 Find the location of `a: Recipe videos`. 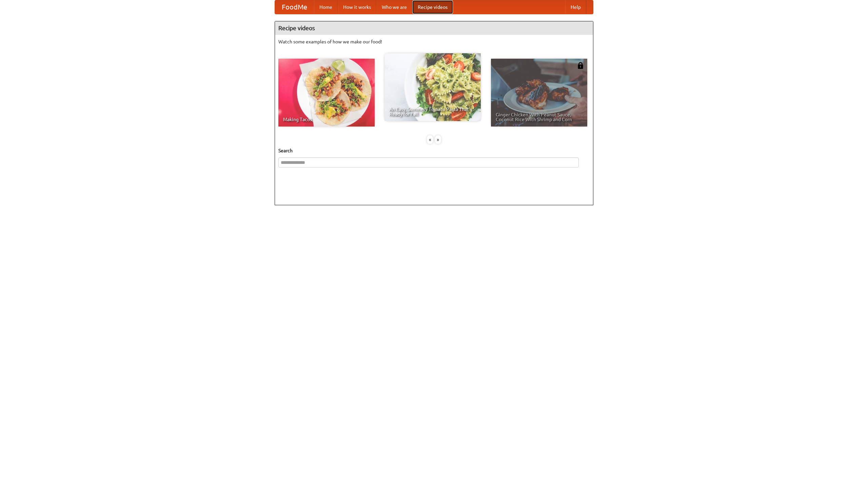

a: Recipe videos is located at coordinates (433, 7).